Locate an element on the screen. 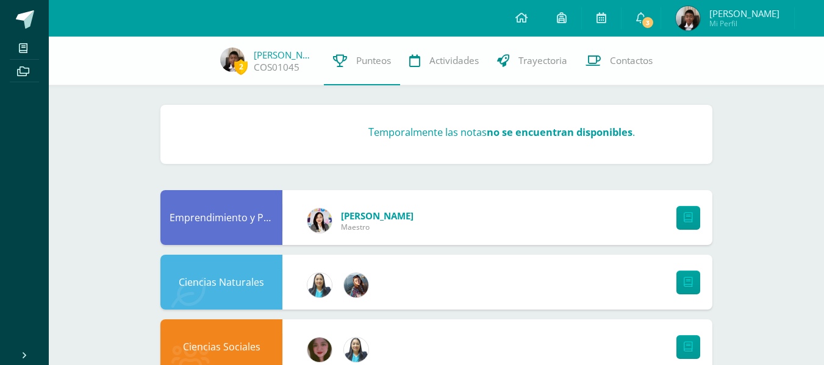  div: Ciencias Naturales is located at coordinates (221, 282).